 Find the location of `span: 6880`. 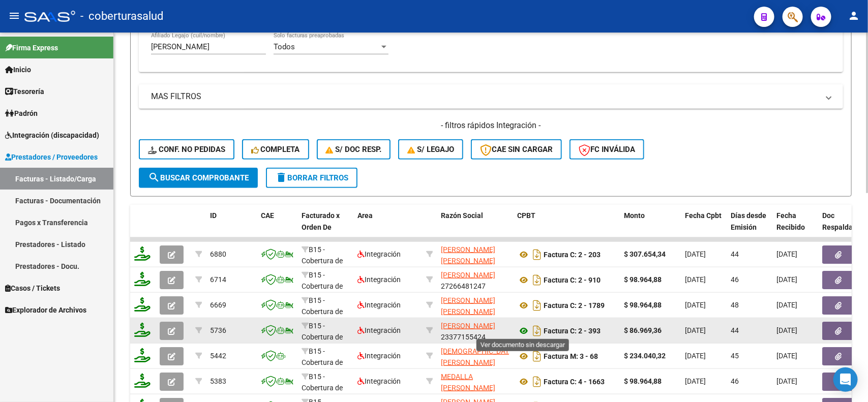

span: 6880 is located at coordinates (218, 254).